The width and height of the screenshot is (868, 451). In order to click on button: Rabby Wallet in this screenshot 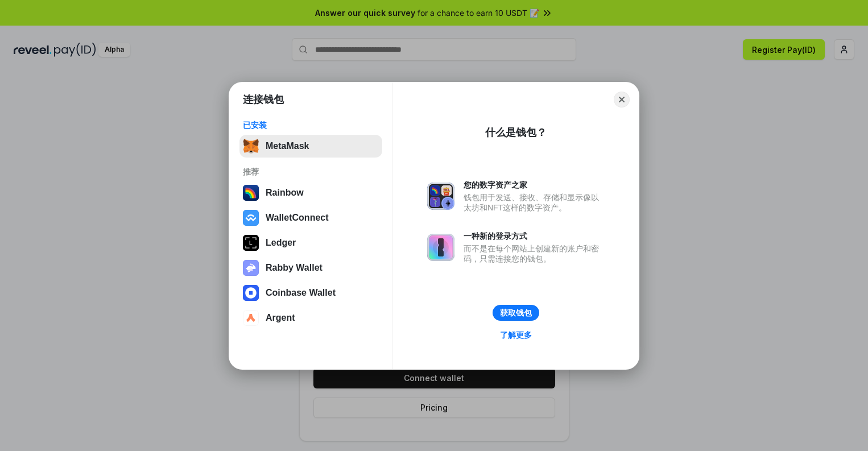, I will do `click(311, 268)`.